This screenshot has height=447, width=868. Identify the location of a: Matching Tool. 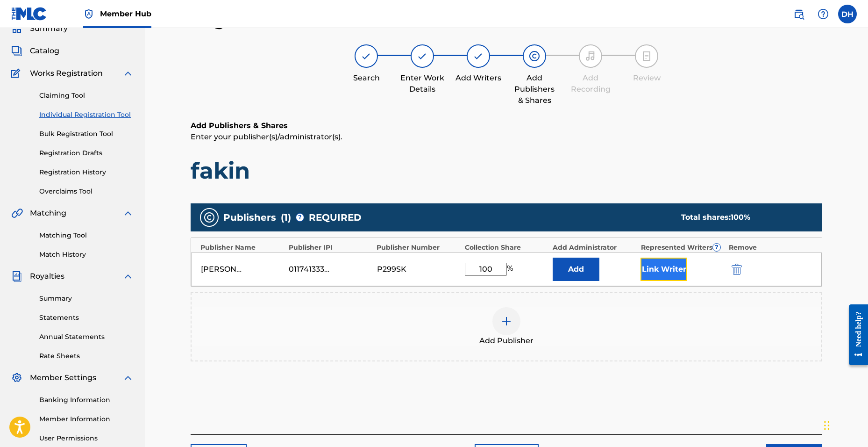
(86, 235).